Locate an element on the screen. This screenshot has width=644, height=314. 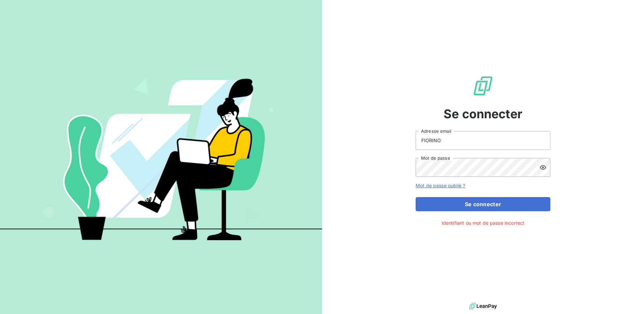
img: logo is located at coordinates (483, 306).